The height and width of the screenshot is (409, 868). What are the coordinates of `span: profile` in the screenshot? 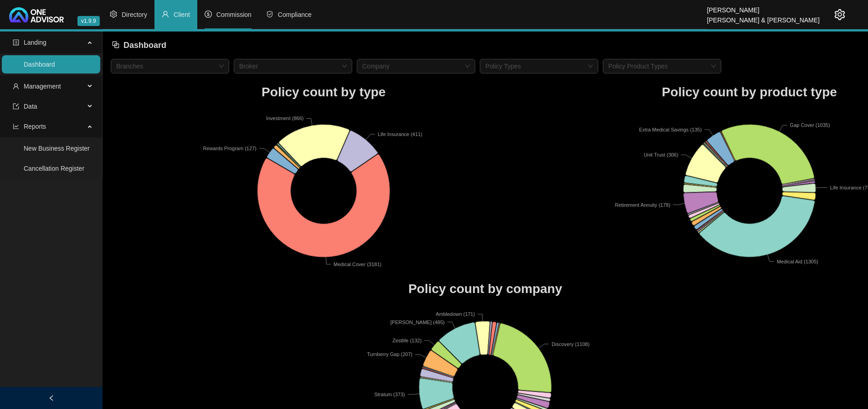 It's located at (16, 42).